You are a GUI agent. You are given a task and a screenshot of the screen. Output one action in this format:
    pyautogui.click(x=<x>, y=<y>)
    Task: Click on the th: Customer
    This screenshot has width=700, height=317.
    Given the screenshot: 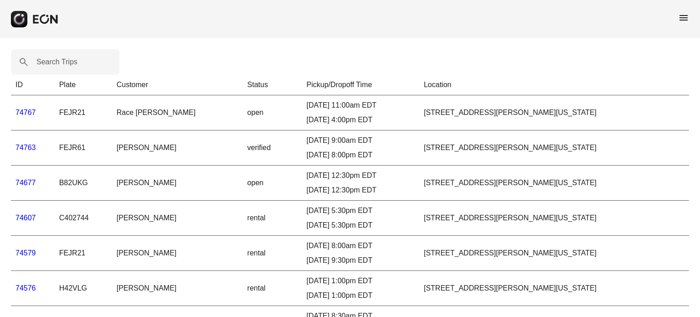 What is the action you would take?
    pyautogui.click(x=177, y=85)
    